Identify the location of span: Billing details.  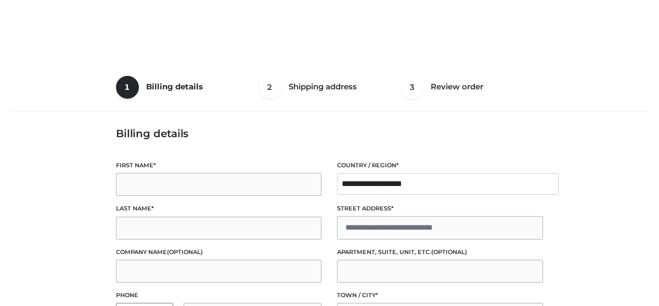
(174, 86).